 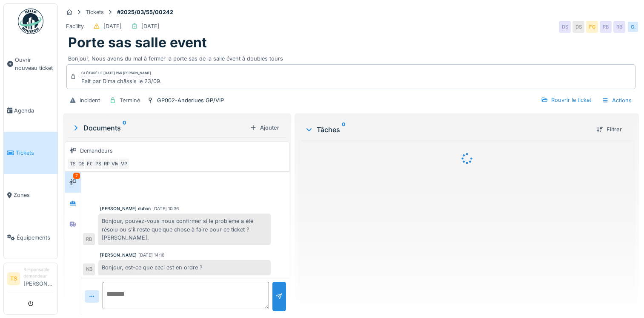 I want to click on strong: #2025/03/55/00242, so click(x=145, y=12).